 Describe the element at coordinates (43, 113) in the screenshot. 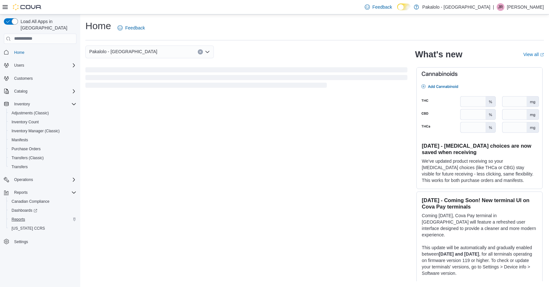

I see `button: Adjustments (Classic)` at that location.